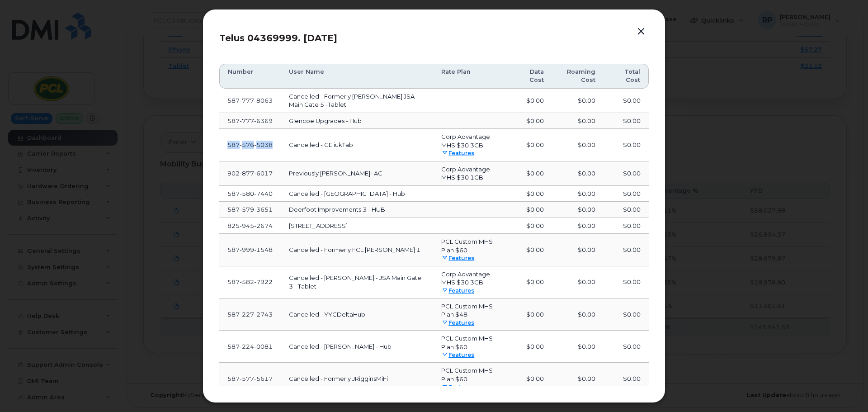 The image size is (868, 412). What do you see at coordinates (247, 194) in the screenshot?
I see `span: 580` at bounding box center [247, 194].